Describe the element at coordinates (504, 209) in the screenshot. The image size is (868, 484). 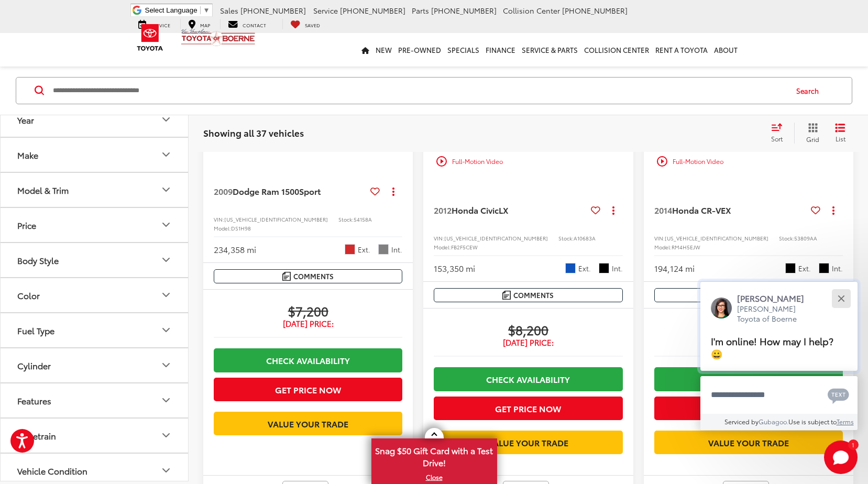
I see `span: LX` at that location.